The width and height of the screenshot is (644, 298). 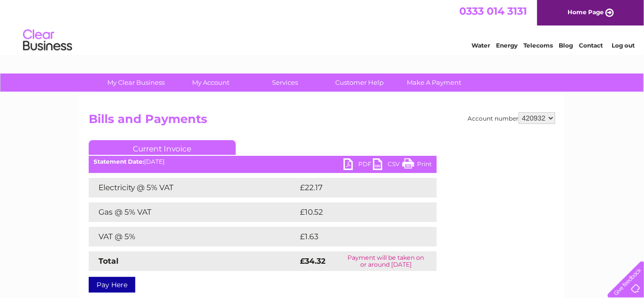 I want to click on a: Water, so click(x=481, y=45).